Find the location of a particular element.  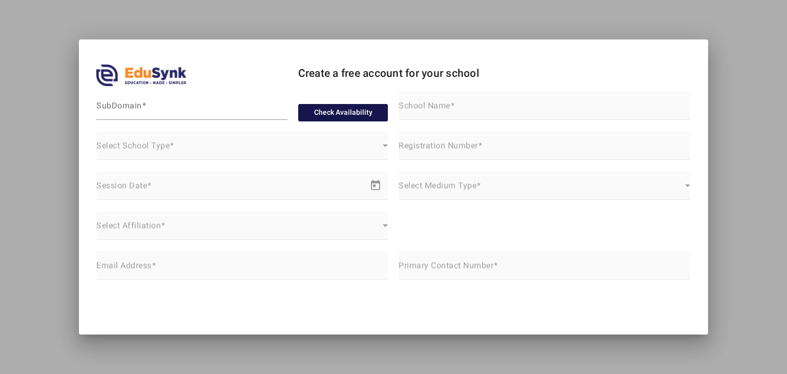

input: SubDomain is located at coordinates (192, 110).